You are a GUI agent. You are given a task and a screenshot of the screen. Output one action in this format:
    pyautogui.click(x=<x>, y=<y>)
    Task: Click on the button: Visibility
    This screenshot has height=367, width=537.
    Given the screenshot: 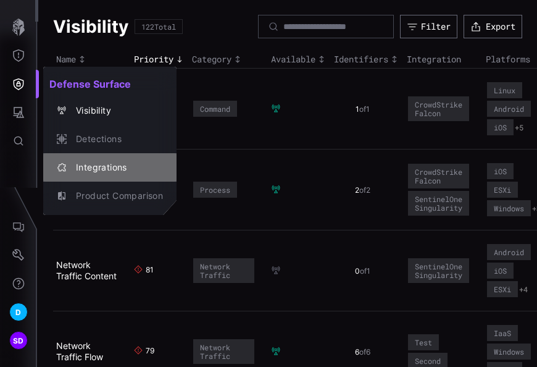 What is the action you would take?
    pyautogui.click(x=110, y=110)
    